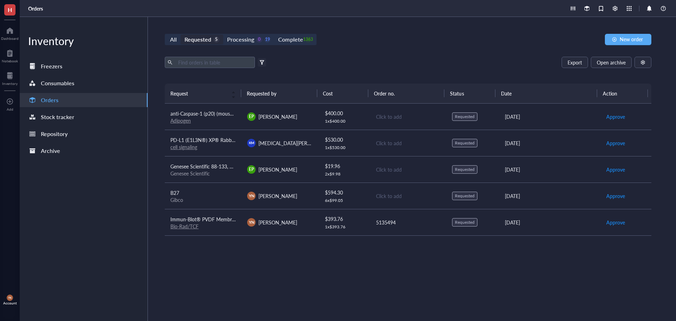 This screenshot has width=676, height=321. What do you see at coordinates (308, 39) in the screenshot?
I see `div: 1363` at bounding box center [308, 39].